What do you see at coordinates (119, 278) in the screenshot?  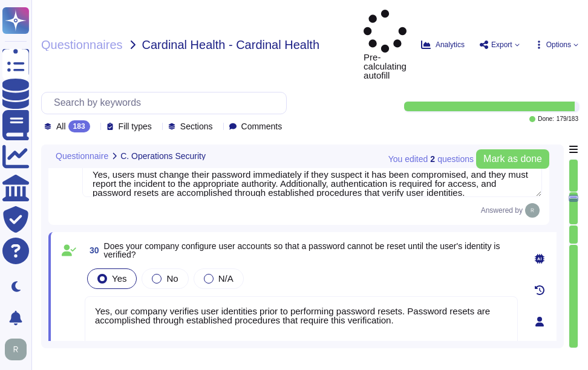 I see `span: Yes` at bounding box center [119, 278].